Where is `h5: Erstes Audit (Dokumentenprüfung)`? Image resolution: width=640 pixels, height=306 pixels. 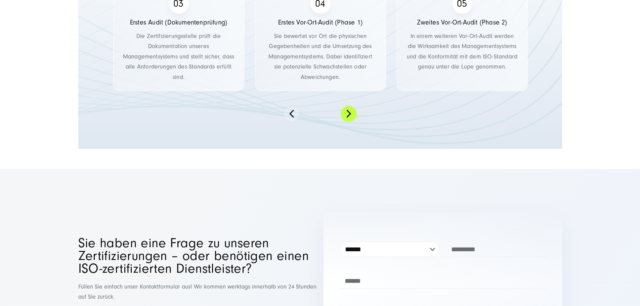 h5: Erstes Audit (Dokumentenprüfung) is located at coordinates (178, 23).